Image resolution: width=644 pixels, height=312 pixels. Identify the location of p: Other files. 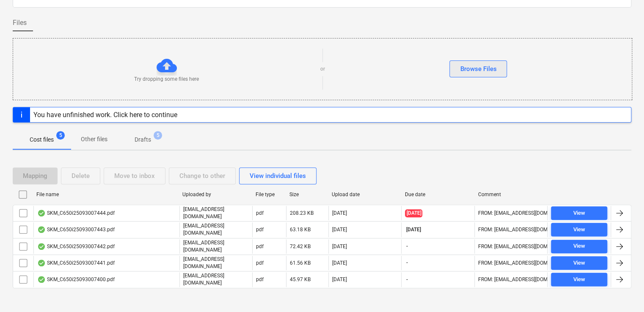
(94, 139).